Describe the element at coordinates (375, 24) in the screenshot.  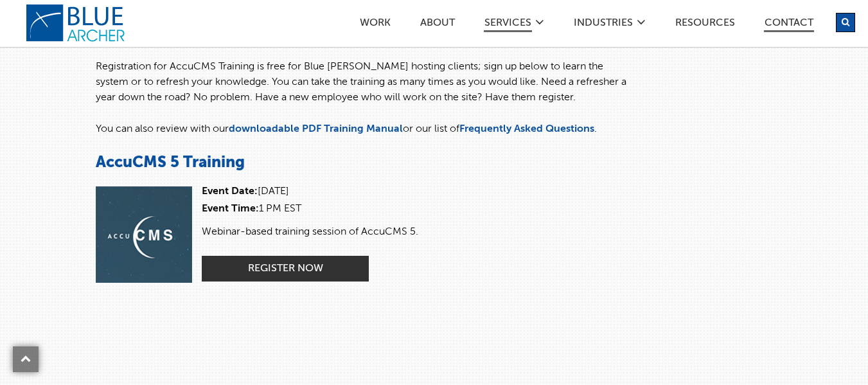
I see `a: Work` at that location.